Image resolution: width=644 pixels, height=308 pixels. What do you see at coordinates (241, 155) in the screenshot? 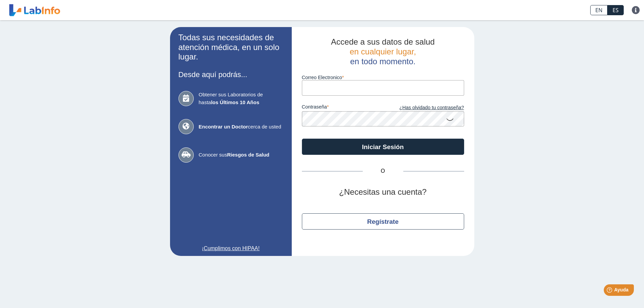
I see `span: Conocer sus` at bounding box center [241, 155].